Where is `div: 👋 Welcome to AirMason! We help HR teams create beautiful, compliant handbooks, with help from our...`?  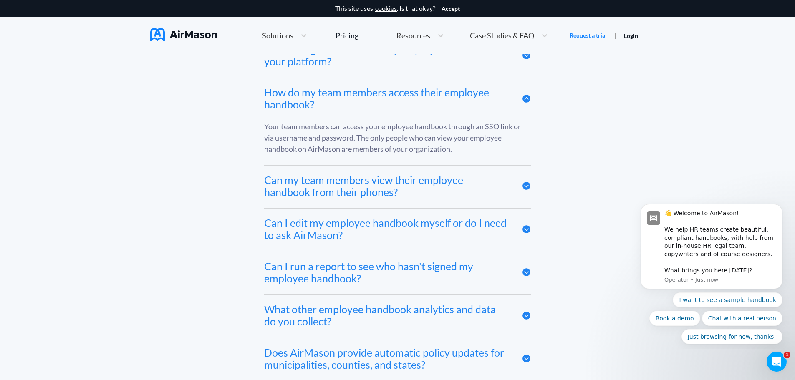 div: 👋 Welcome to AirMason! We help HR teams create beautiful, compliant handbooks, with help from our... is located at coordinates (92, 45).